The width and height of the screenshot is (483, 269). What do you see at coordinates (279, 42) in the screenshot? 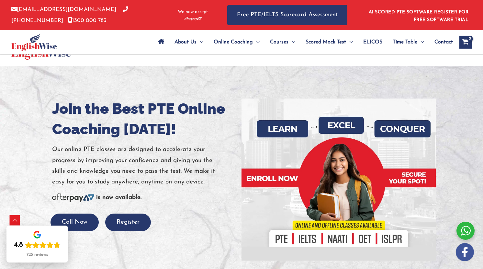
I see `span: Courses` at bounding box center [279, 42].